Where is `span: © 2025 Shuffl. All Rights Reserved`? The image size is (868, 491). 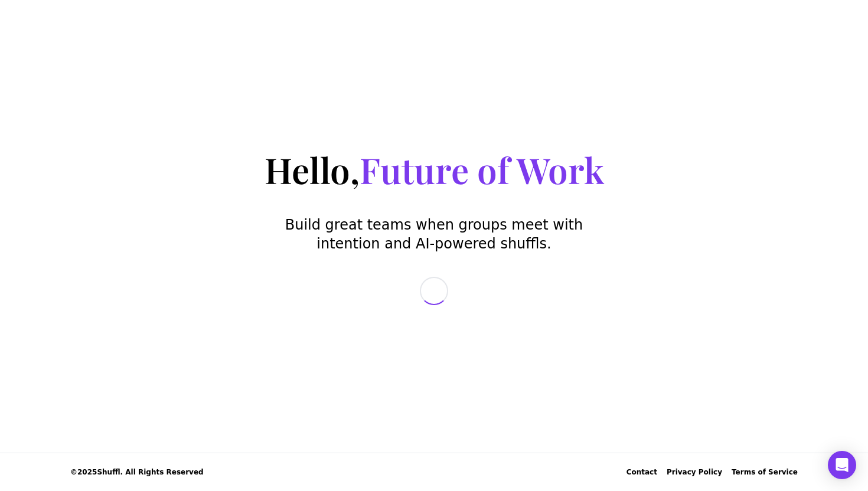
span: © 2025 Shuffl. All Rights Reserved is located at coordinates (137, 472).